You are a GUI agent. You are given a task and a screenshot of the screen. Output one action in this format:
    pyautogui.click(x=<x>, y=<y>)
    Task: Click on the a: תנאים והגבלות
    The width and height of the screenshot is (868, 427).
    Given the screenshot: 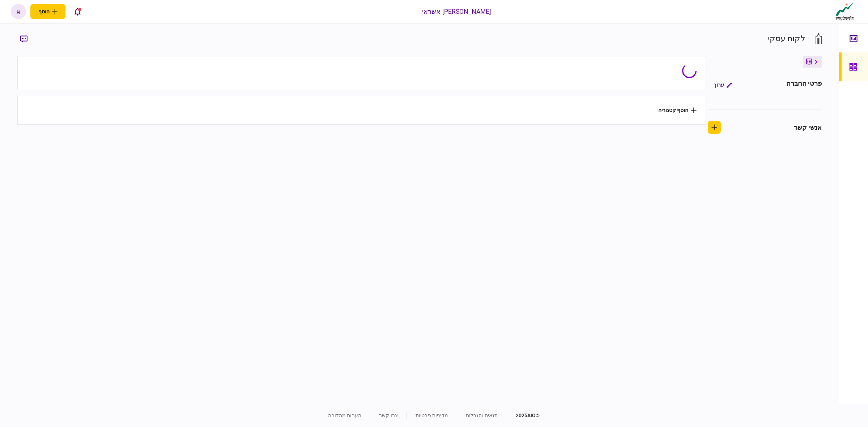 What is the action you would take?
    pyautogui.click(x=482, y=416)
    